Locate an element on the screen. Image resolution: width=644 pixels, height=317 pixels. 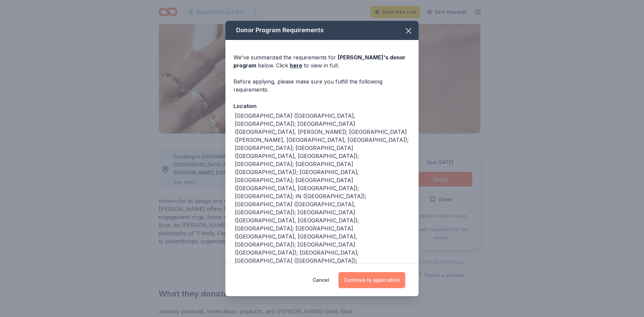
button: Continue to application is located at coordinates (371, 280).